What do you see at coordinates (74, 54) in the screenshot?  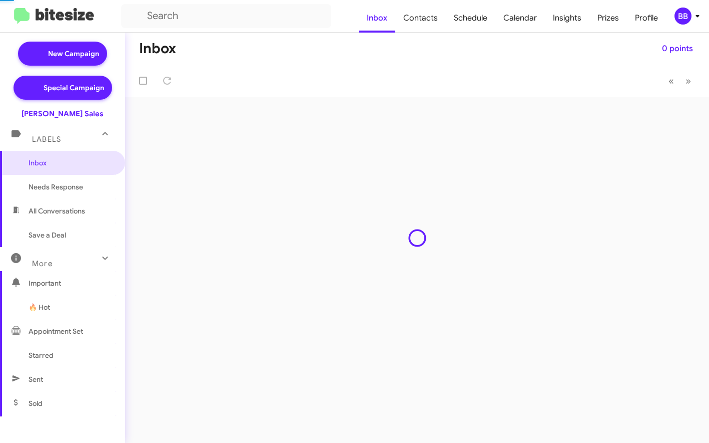 I see `span: New Campaign` at bounding box center [74, 54].